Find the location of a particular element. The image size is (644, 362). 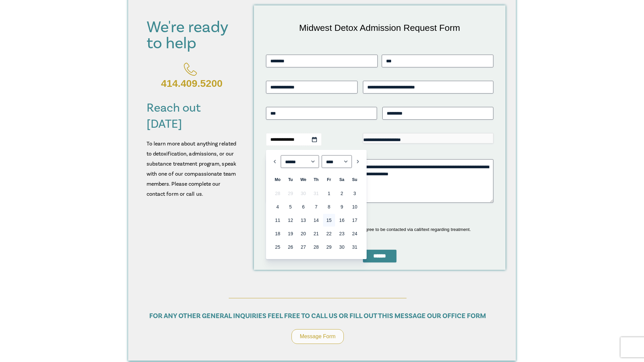

a: 29 is located at coordinates (329, 247).